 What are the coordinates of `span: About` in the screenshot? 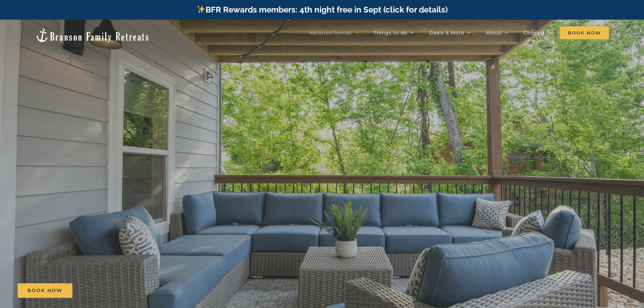 It's located at (494, 33).